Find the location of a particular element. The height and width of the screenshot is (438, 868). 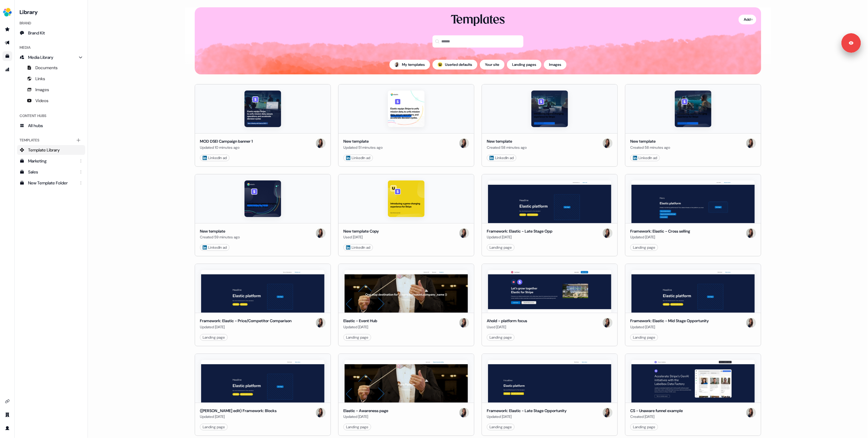

div: Marketing is located at coordinates (52, 161).